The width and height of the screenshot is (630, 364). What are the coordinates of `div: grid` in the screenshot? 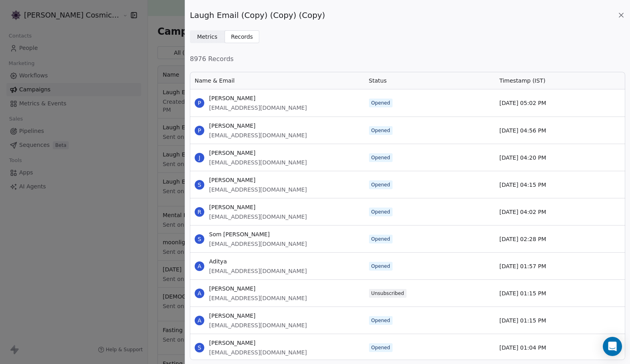 It's located at (407, 225).